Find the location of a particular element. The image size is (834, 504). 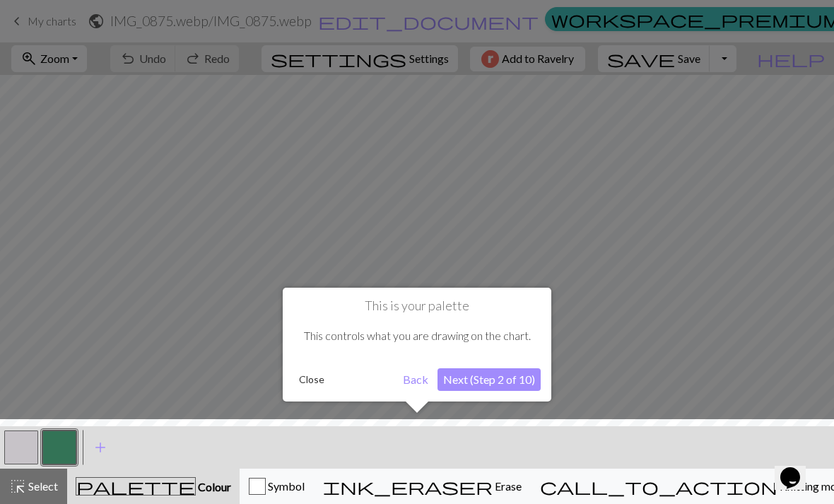

h1: This is your palette is located at coordinates (417, 306).